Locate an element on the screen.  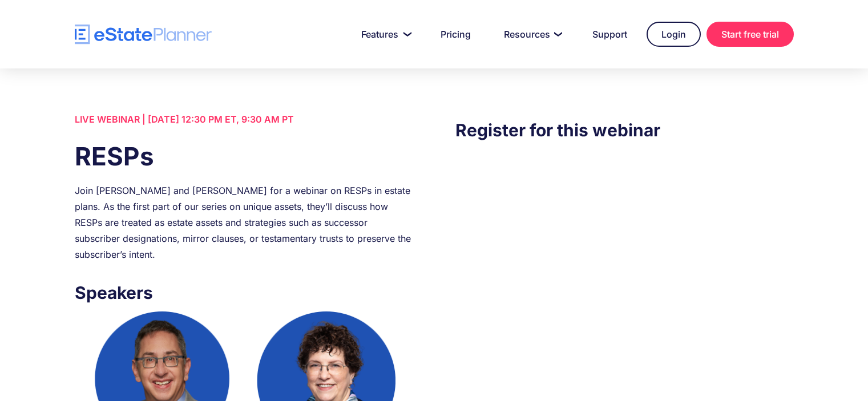
a: Features is located at coordinates (384, 34).